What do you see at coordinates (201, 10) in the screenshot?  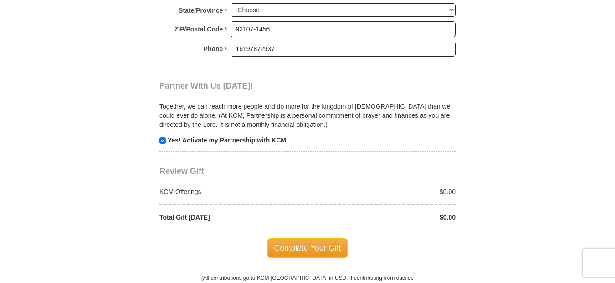 I see `strong: State/Province` at bounding box center [201, 10].